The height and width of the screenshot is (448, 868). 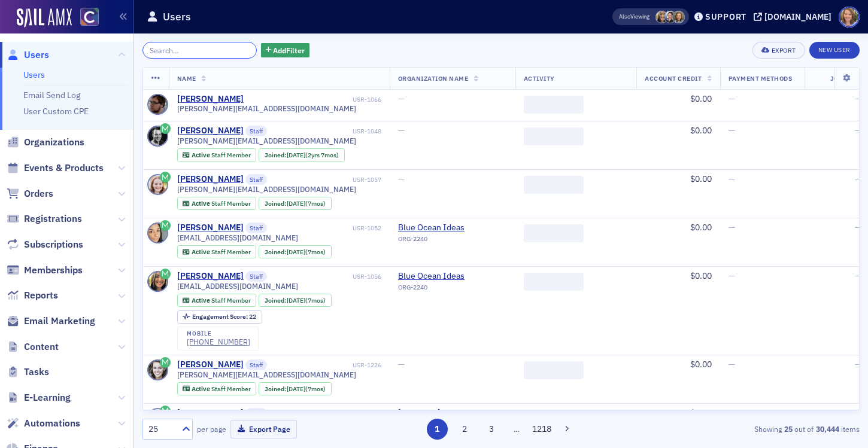 I want to click on div: (2yrs 7mos), so click(x=312, y=155).